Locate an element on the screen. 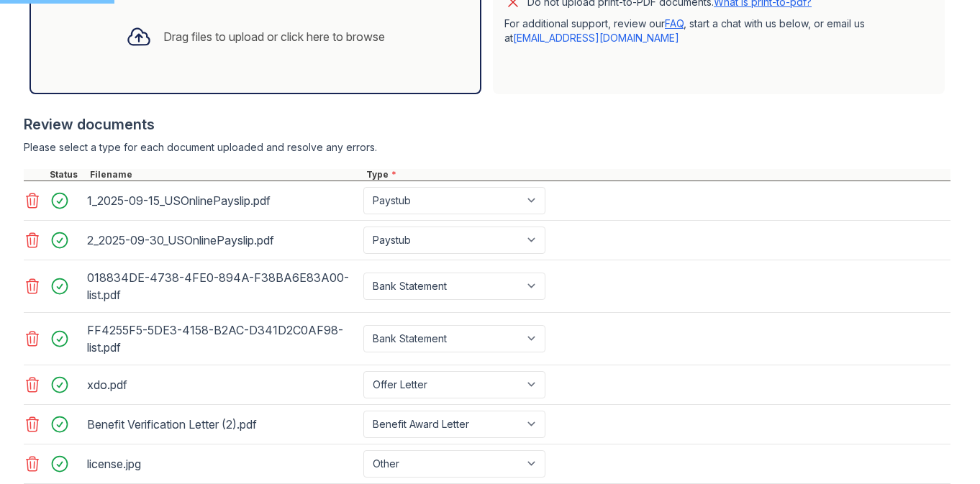  div: 1_2025-09-15_USOnlinePayslip.pdf is located at coordinates (222, 200).